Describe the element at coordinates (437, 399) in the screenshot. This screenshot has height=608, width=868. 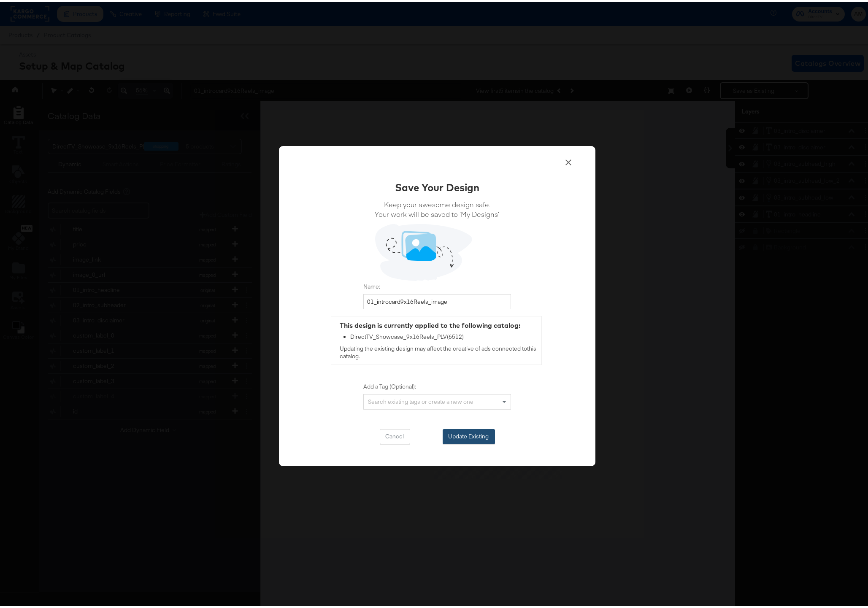
I see `div: Search existing tags or create a new one` at that location.